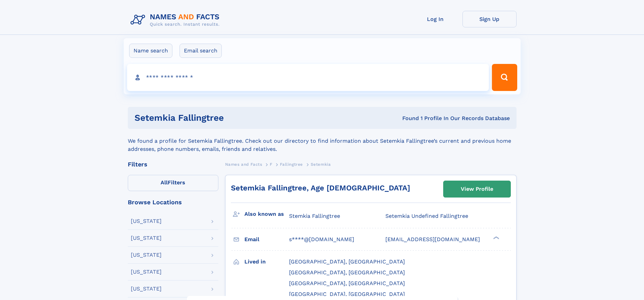 The height and width of the screenshot is (300, 644). Describe the element at coordinates (321, 164) in the screenshot. I see `span: Setemkia` at that location.